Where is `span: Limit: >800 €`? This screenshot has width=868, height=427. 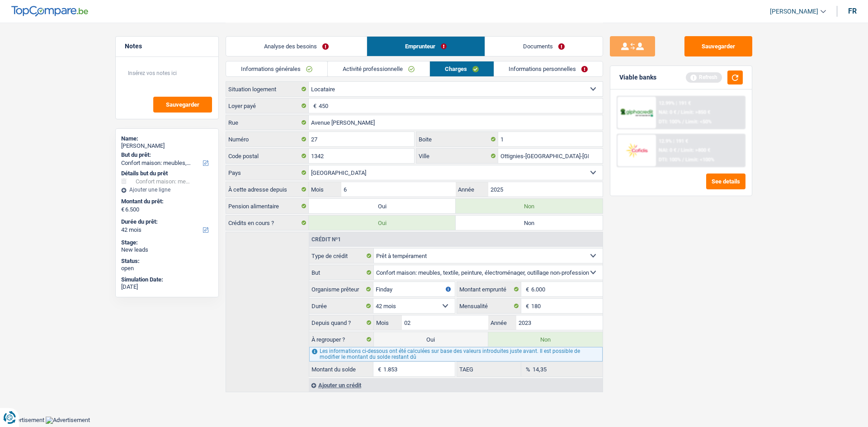 span: Limit: >800 € is located at coordinates (695, 150).